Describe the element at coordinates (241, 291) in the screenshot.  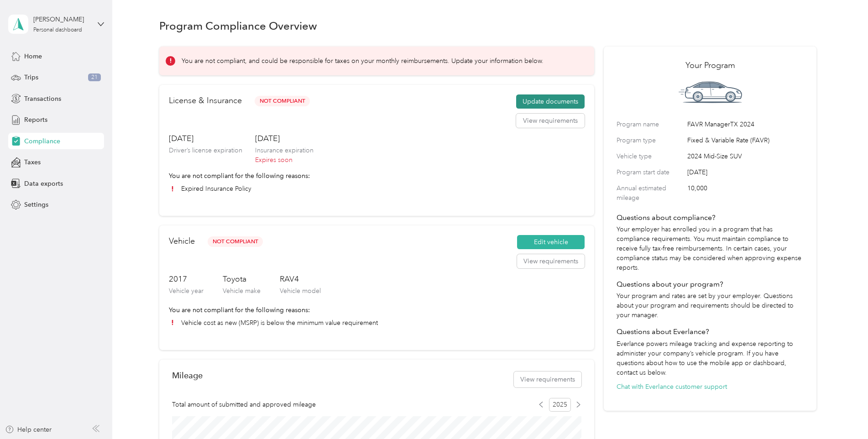
I see `p: Vehicle make` at that location.